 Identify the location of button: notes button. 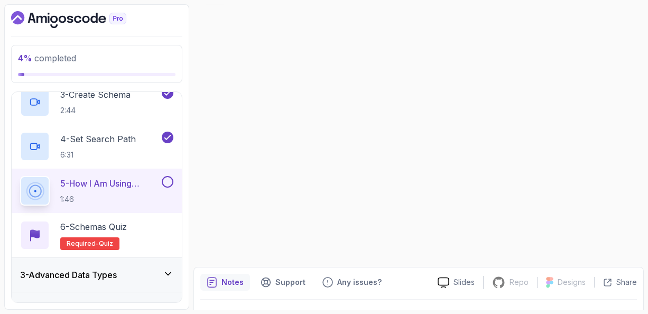
(225, 282).